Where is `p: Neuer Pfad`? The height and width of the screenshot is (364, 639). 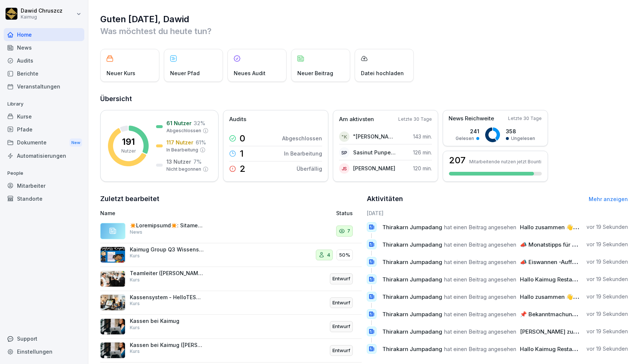 p: Neuer Pfad is located at coordinates (185, 73).